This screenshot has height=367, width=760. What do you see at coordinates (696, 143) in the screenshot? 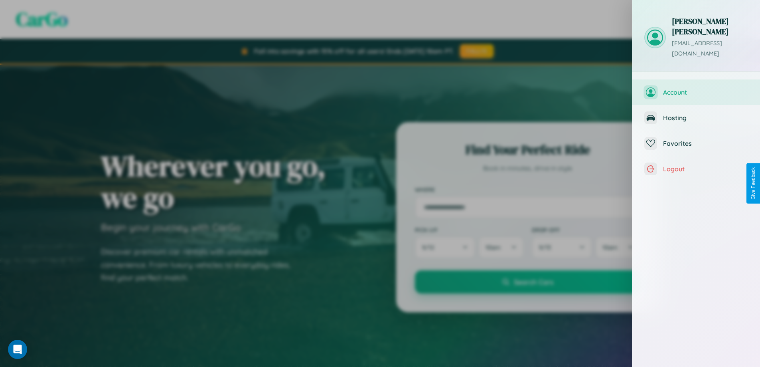
I see `button: Favorites` at bounding box center [696, 143].